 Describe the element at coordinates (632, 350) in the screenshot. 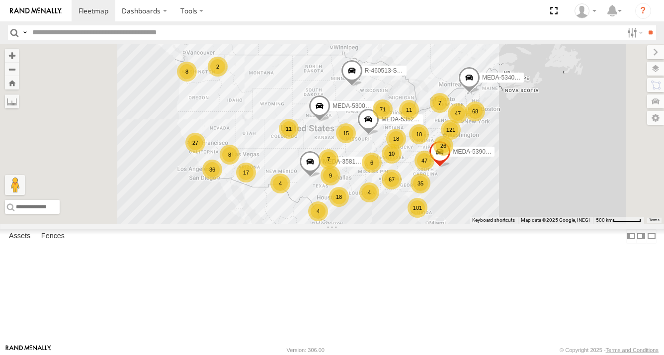

I see `a: Terms and Conditions` at that location.